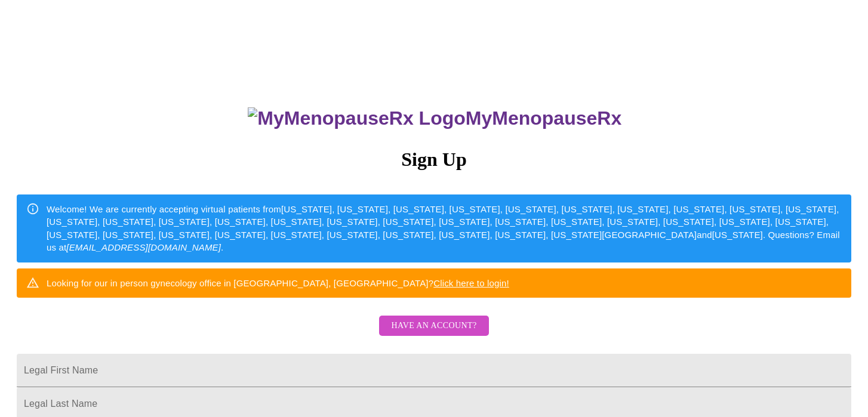 The image size is (868, 417). Describe the element at coordinates (357, 118) in the screenshot. I see `img: MyMenopauseRx Logo` at that location.